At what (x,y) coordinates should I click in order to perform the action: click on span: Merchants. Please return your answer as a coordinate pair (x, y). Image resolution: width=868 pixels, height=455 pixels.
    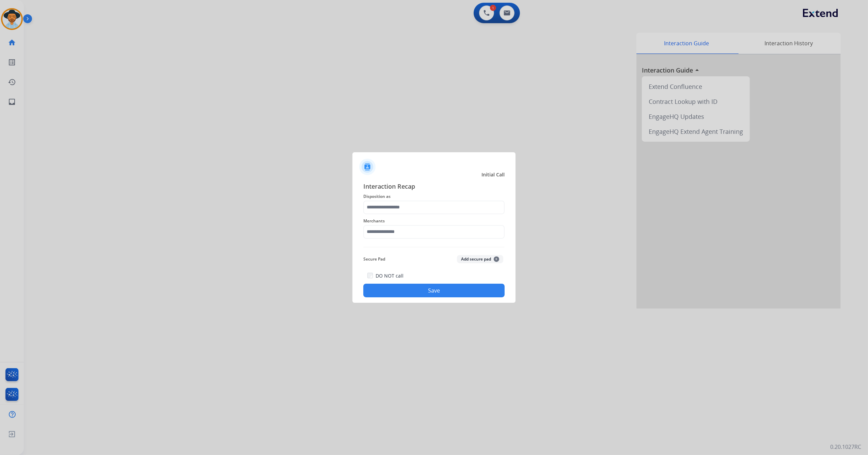
    Looking at the image, I should click on (434, 221).